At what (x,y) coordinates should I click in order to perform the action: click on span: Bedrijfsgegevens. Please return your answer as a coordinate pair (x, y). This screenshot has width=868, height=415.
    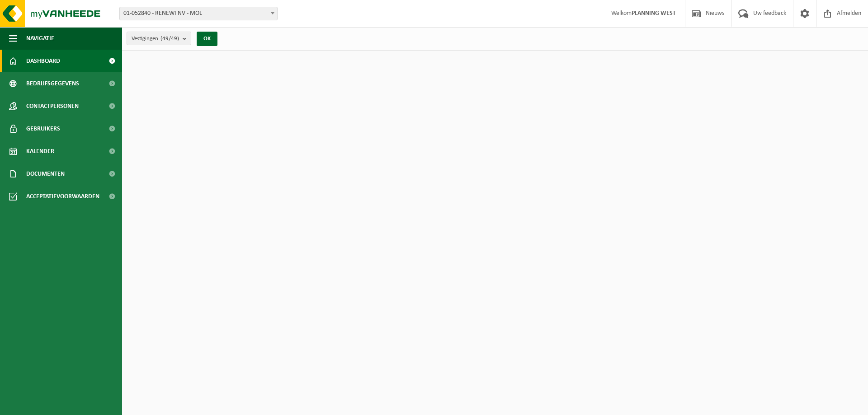
    Looking at the image, I should click on (53, 84).